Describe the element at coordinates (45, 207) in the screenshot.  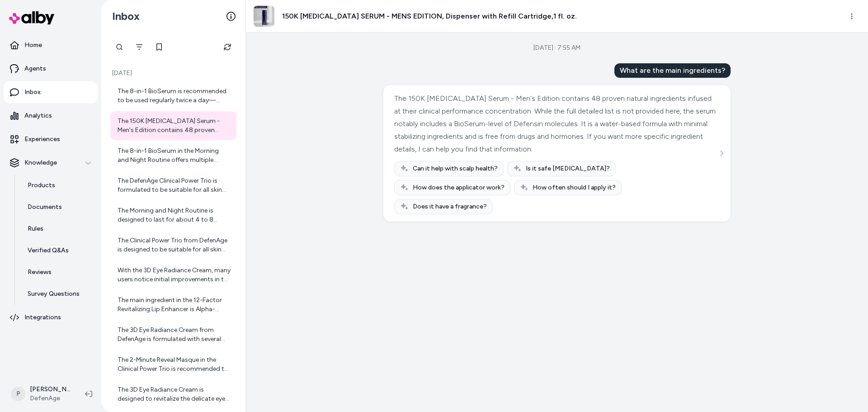
I see `p: Documents` at that location.